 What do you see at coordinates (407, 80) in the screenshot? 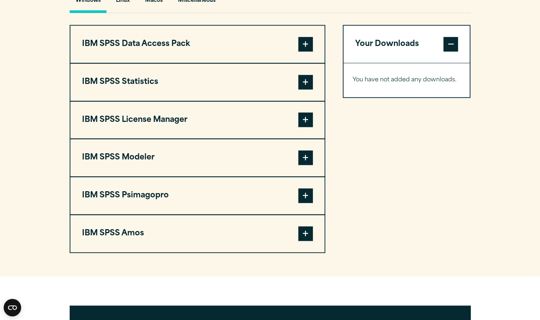
I see `div: Your Downloads` at bounding box center [407, 80].